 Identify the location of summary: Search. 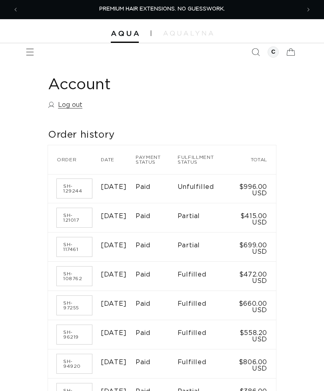
(256, 52).